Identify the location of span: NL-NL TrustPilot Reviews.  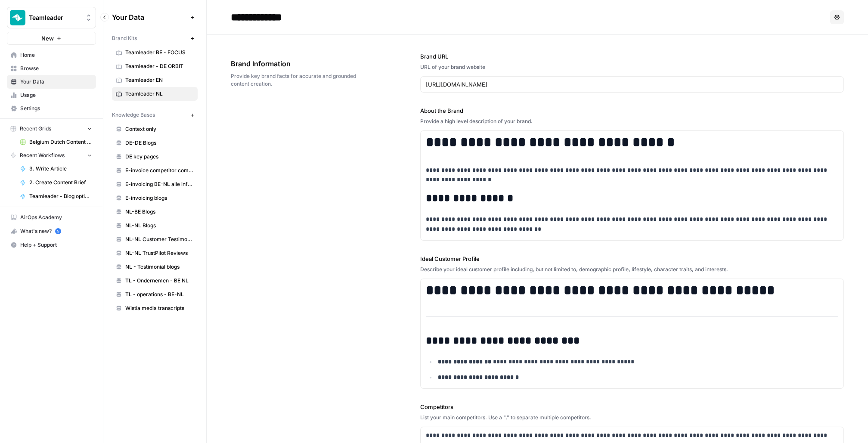
(159, 253).